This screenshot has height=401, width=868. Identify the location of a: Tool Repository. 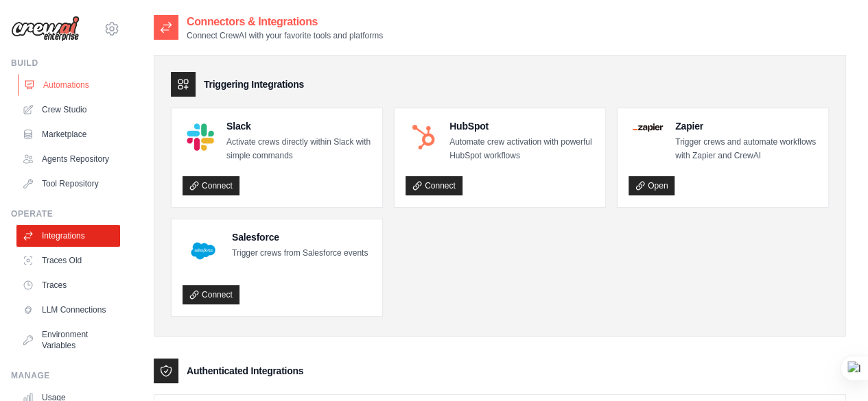
(68, 184).